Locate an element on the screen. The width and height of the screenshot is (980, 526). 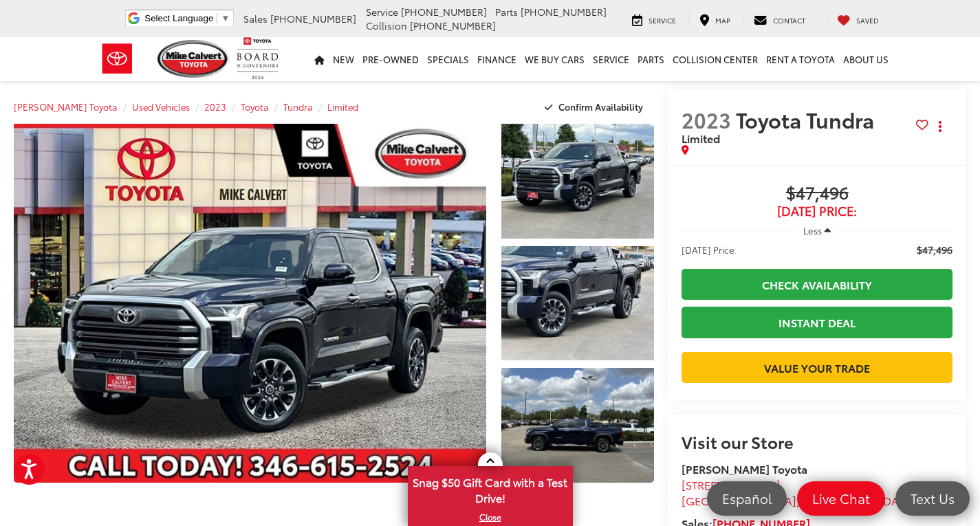
a: Expand Photo 0 is located at coordinates (250, 304).